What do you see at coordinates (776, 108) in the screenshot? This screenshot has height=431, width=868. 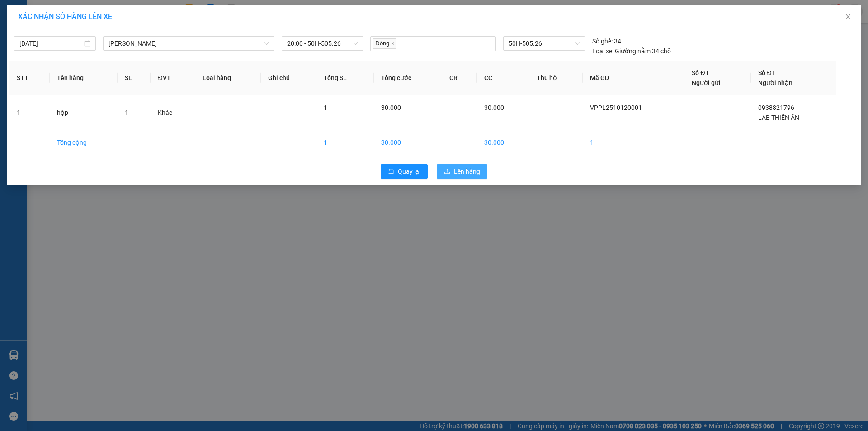 I see `span: 0938821796` at bounding box center [776, 108].